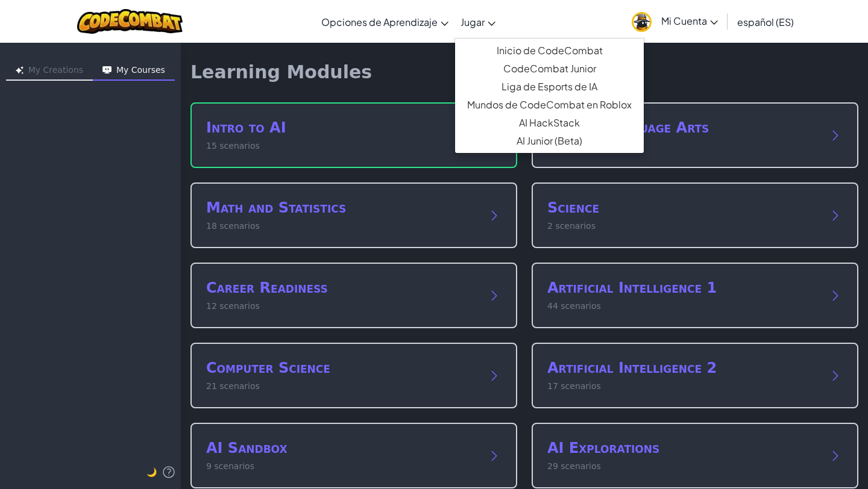 The width and height of the screenshot is (868, 489). I want to click on h2: English Language Arts, so click(683, 128).